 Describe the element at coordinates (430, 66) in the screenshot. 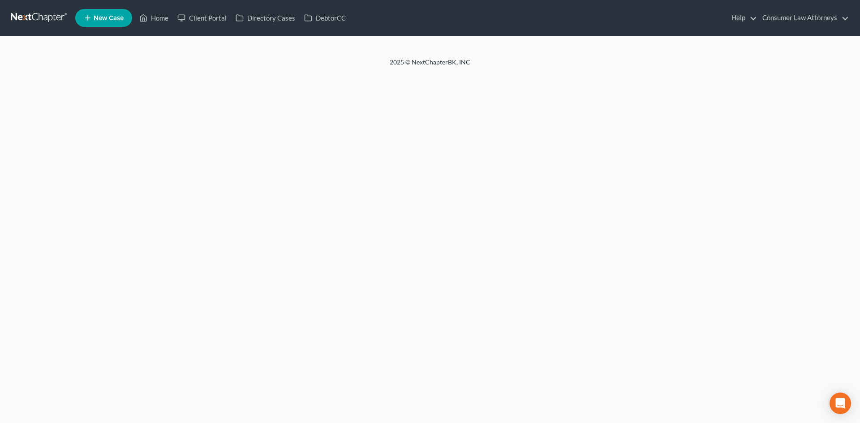

I see `div: 2025 © NextChapterBK, INC` at that location.